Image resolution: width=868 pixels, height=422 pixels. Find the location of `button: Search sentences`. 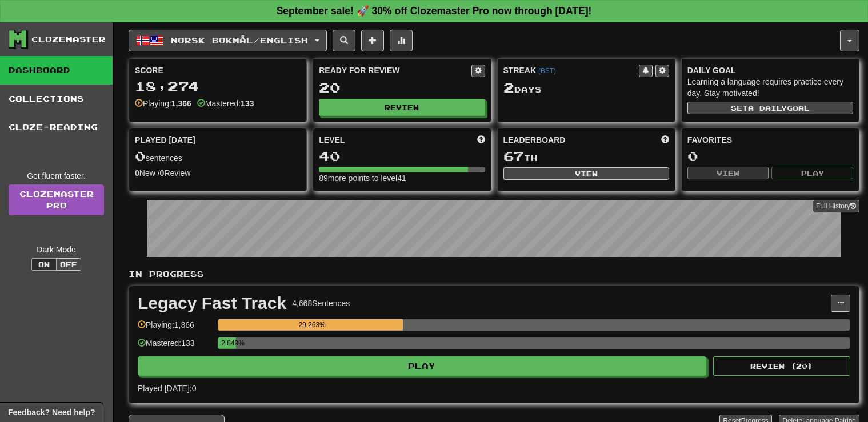

button: Search sentences is located at coordinates (344, 41).